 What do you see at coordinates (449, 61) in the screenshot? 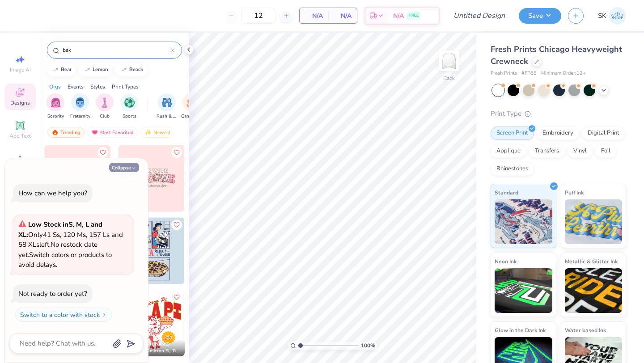
I see `img: Back` at bounding box center [449, 61].